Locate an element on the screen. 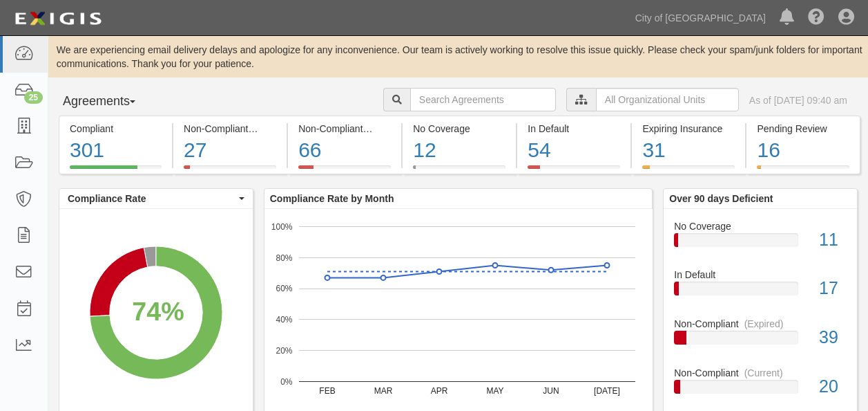  a: No Coverage12 is located at coordinates (459, 171).